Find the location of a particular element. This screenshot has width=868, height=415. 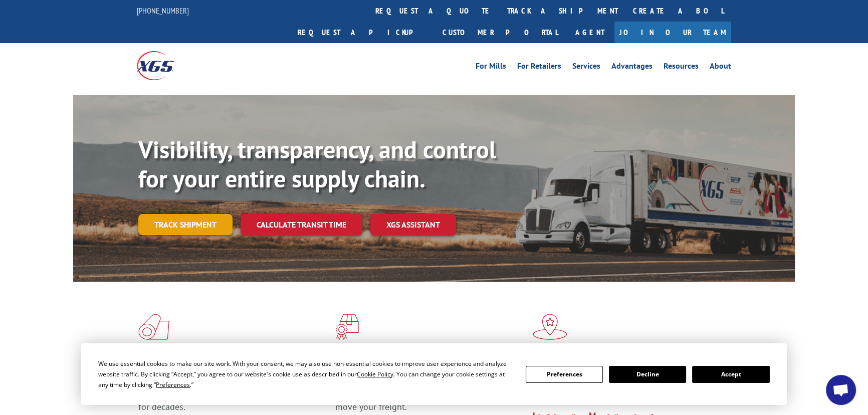

a: Agent is located at coordinates (590, 32).